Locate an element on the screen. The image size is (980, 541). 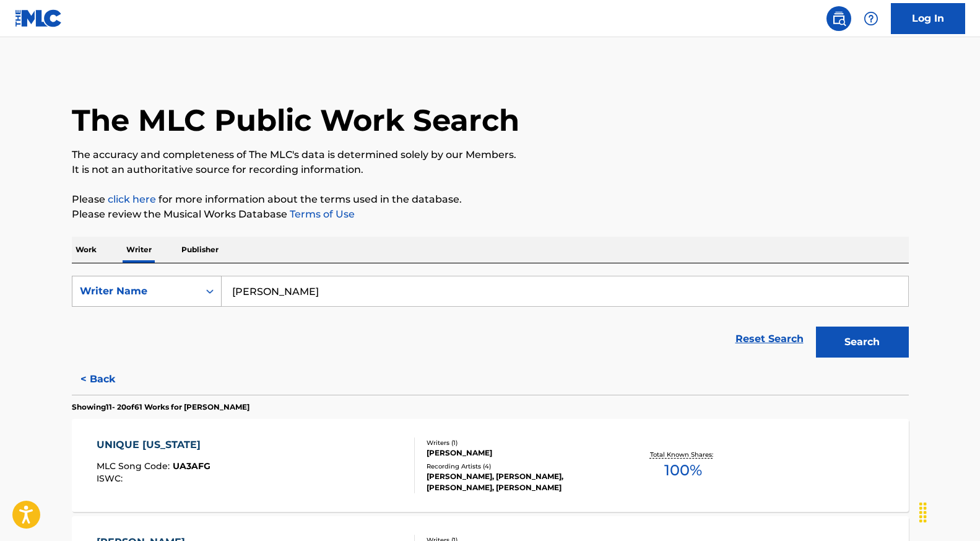
span: UA3AFG is located at coordinates (192, 466).